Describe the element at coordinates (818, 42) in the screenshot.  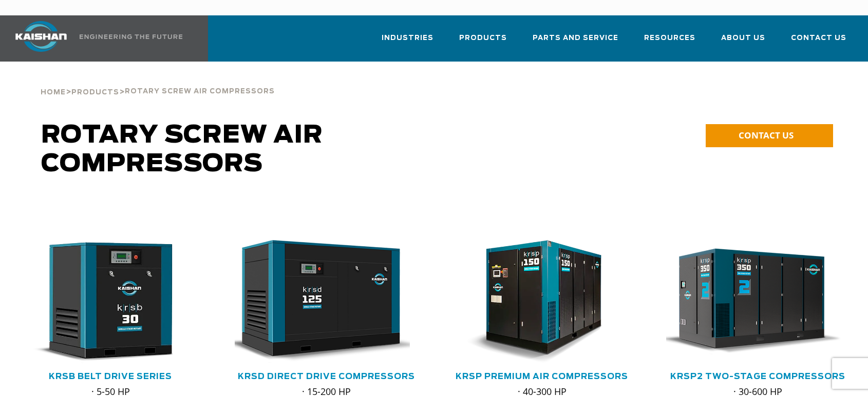
I see `a: Contact Us` at that location.